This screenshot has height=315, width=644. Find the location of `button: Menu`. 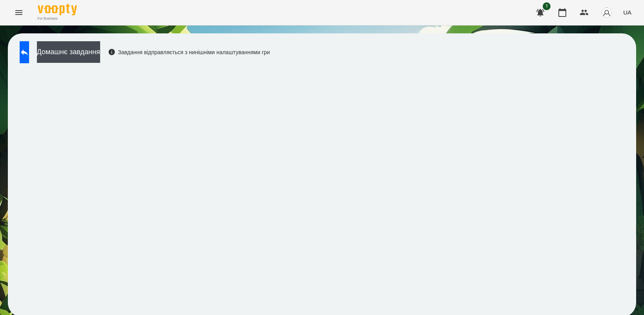

button: Menu is located at coordinates (19, 12).